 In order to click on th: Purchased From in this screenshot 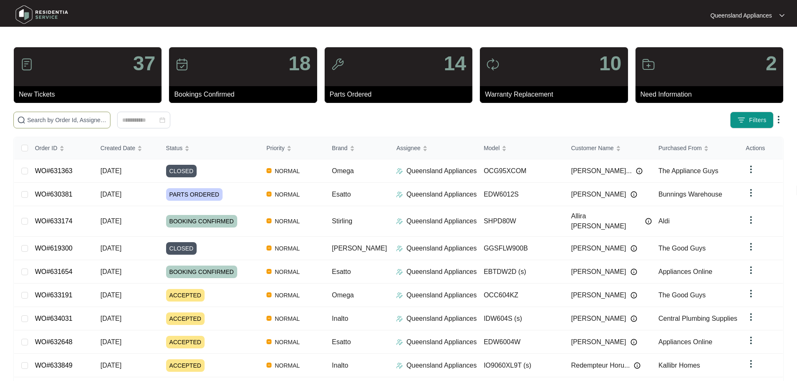, I will do `click(695, 148)`.